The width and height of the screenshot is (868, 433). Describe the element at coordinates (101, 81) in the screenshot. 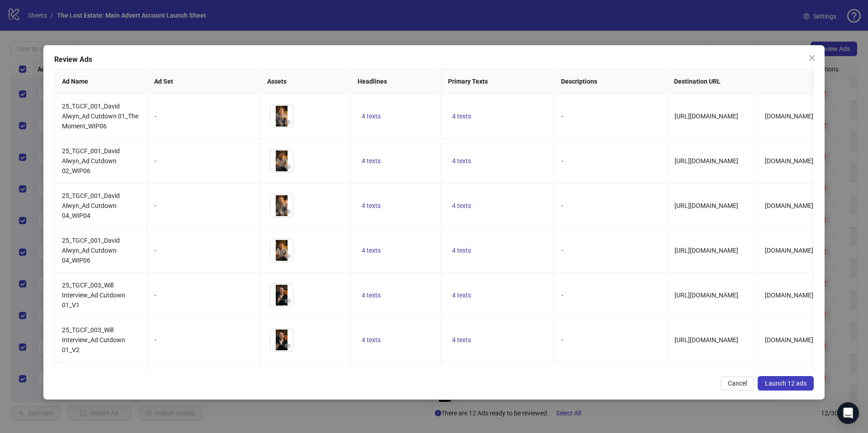

I see `th: Ad Name` at that location.